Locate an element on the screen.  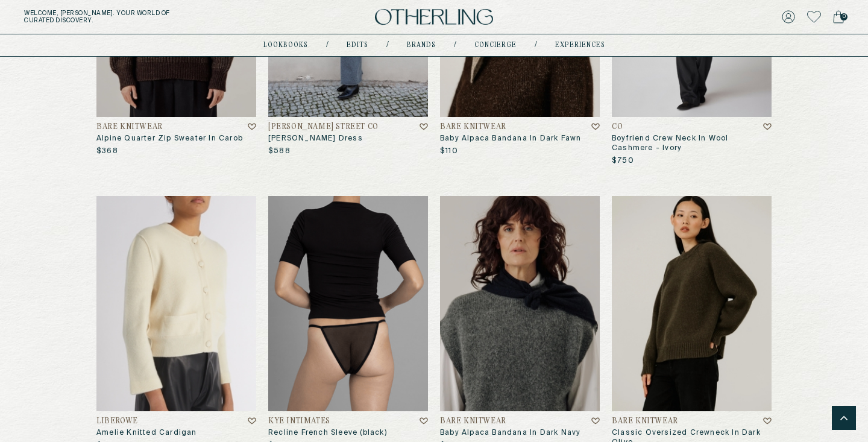
img: Classic Oversized Crewneck in Dark Olive is located at coordinates (691, 304).